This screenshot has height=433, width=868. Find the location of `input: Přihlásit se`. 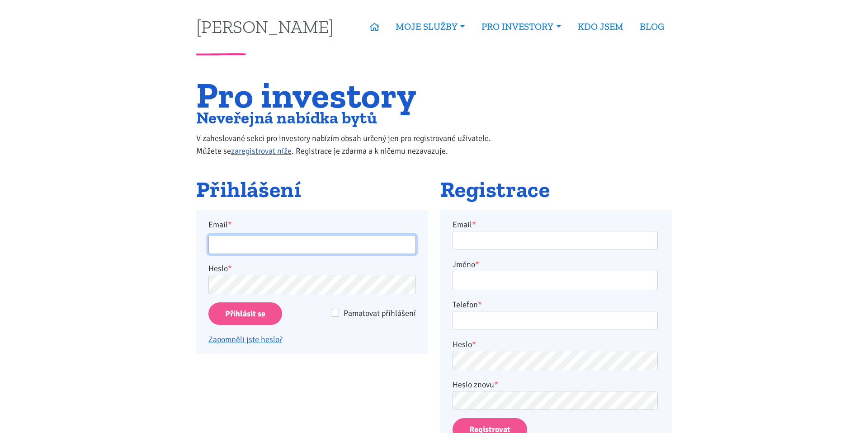

input: Přihlásit se is located at coordinates (245, 314).